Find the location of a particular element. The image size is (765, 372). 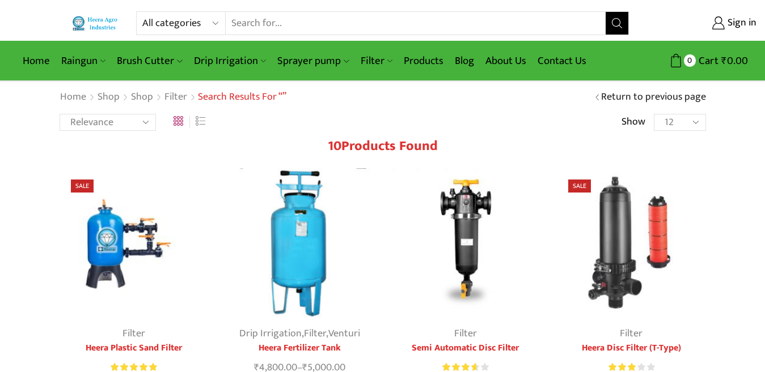

a: Heera Fertilizer Tank is located at coordinates (299, 349).